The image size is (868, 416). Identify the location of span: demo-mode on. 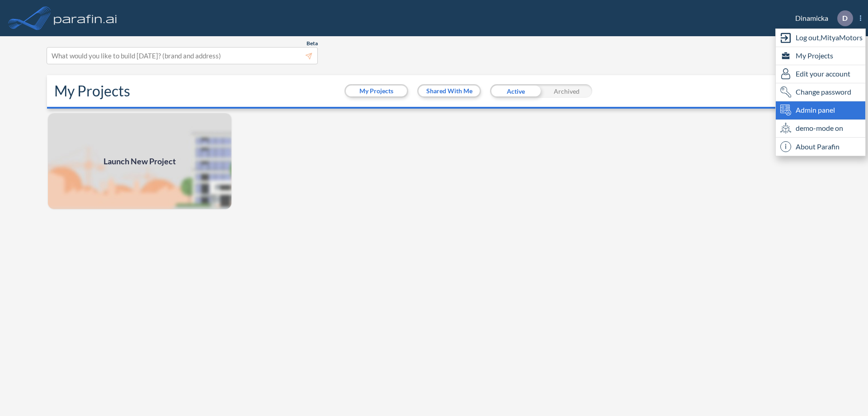
(820, 128).